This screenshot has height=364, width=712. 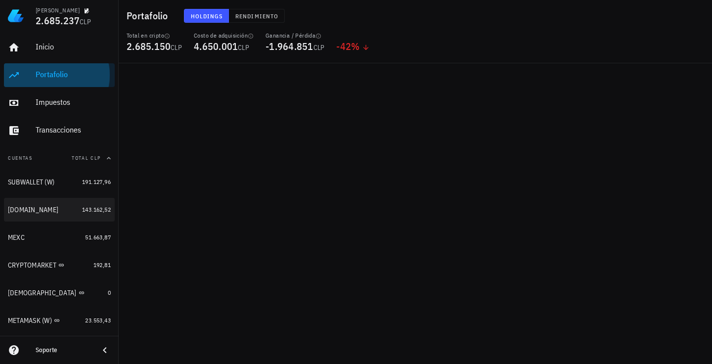 What do you see at coordinates (207, 16) in the screenshot?
I see `button: Holdings` at bounding box center [207, 16].